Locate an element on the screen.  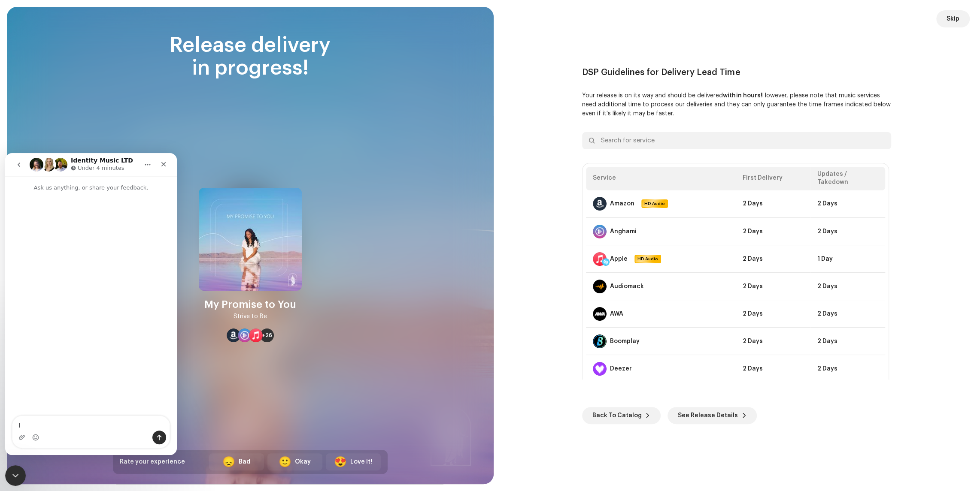
div: Close is located at coordinates (158, 11).